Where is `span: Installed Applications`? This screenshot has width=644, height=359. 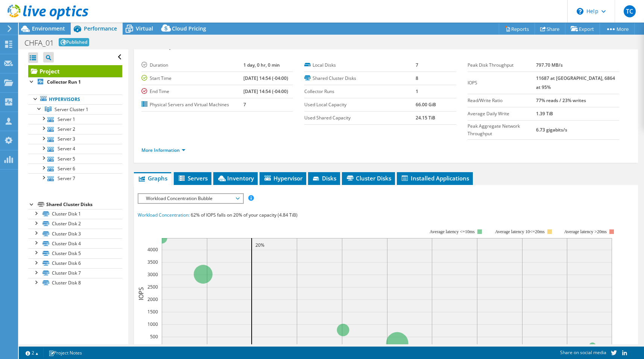 span: Installed Applications is located at coordinates (435, 178).